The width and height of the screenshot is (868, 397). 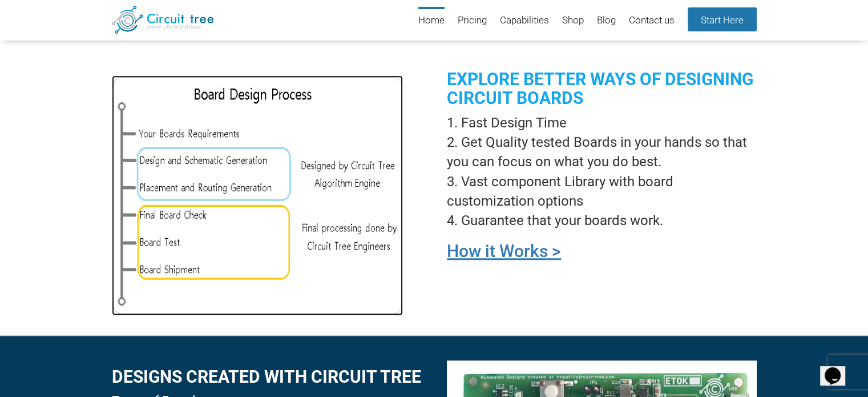 I want to click on a: Contact us, so click(x=652, y=21).